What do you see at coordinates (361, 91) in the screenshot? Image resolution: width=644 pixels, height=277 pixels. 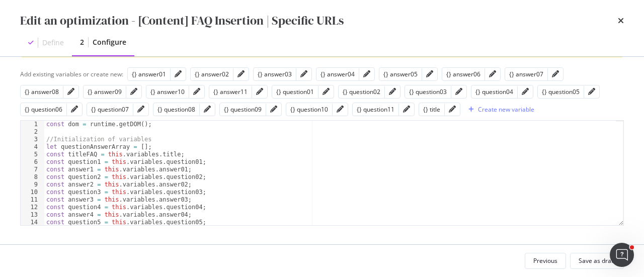 I see `div: {} question02` at bounding box center [361, 91].